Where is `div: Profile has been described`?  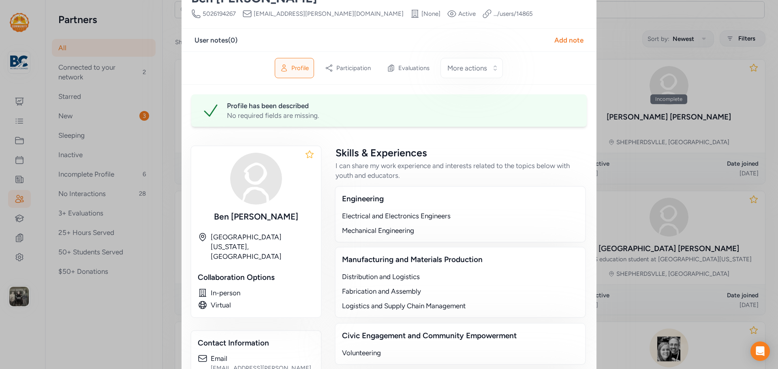 div: Profile has been described is located at coordinates (402, 106).